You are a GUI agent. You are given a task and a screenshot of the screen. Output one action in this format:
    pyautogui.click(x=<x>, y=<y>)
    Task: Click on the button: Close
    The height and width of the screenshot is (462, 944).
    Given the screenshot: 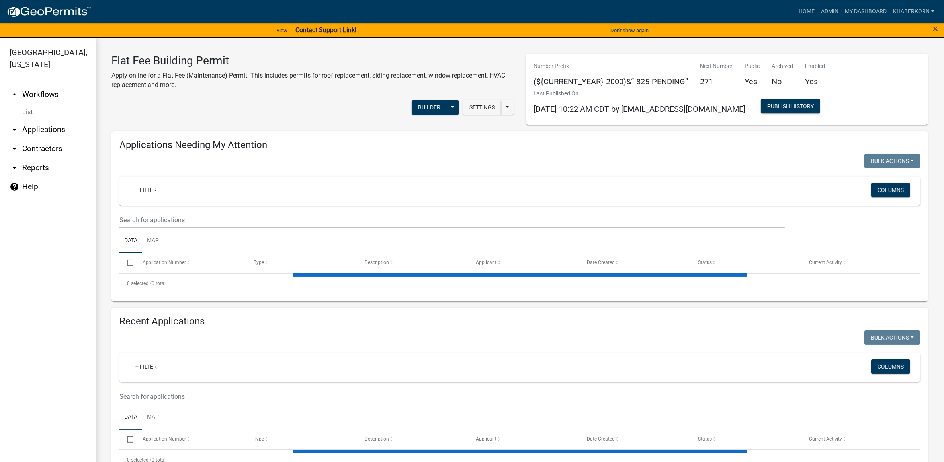 What is the action you would take?
    pyautogui.click(x=935, y=29)
    